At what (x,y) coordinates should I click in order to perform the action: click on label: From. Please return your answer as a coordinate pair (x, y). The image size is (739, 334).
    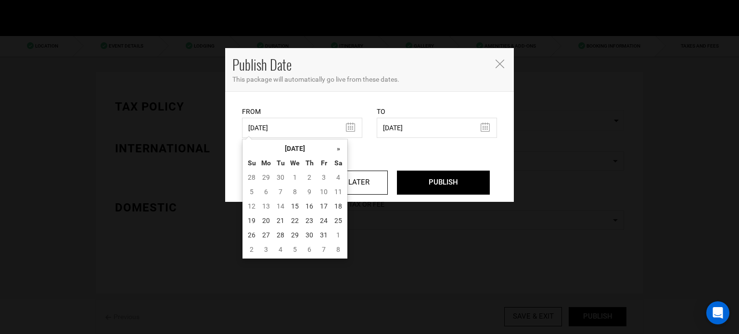
    Looking at the image, I should click on (251, 112).